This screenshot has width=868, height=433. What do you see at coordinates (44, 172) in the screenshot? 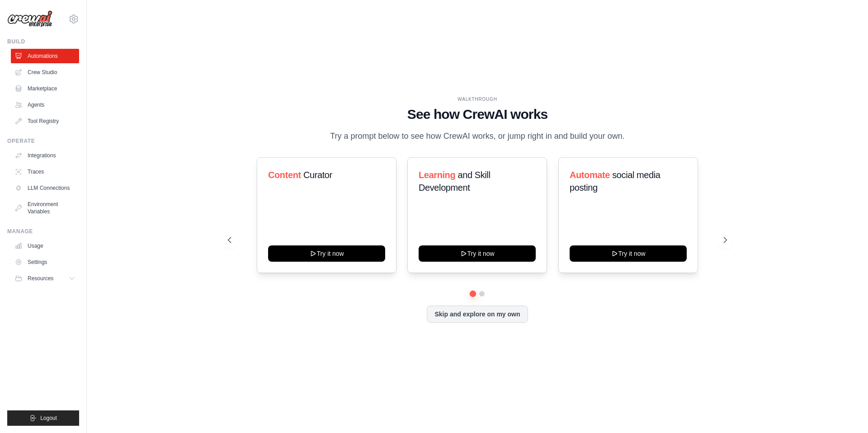
I see `a: Traces` at bounding box center [44, 172].